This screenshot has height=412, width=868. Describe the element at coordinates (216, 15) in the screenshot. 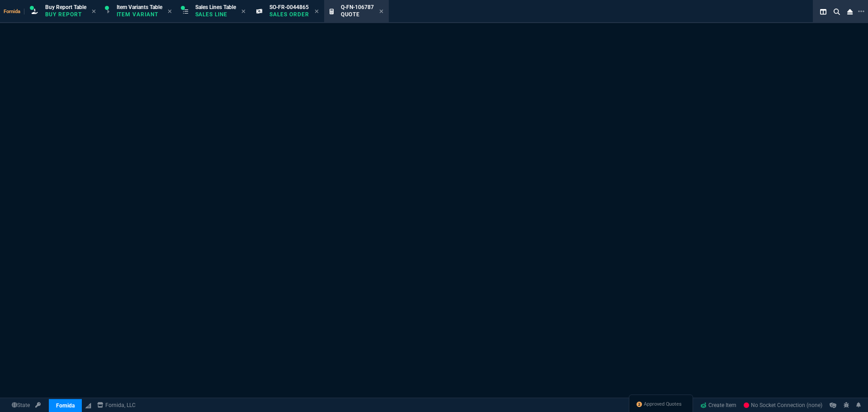

I see `p: Sales Line` at that location.